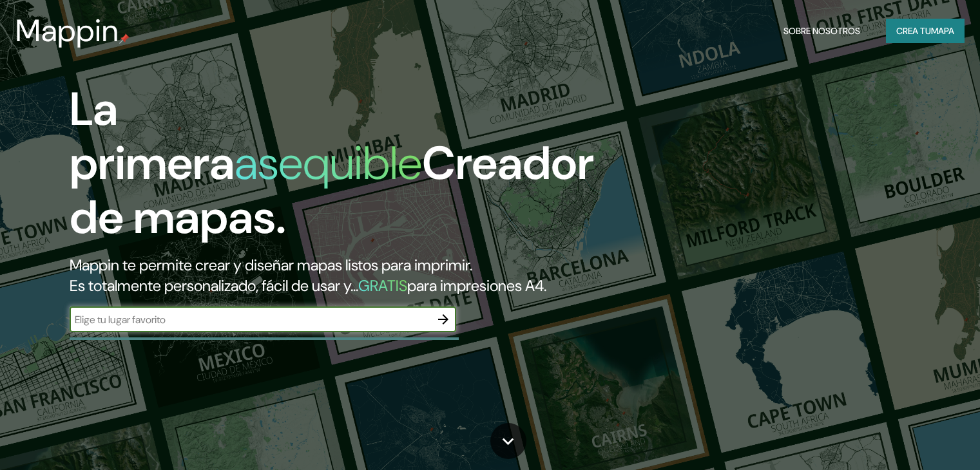  What do you see at coordinates (914, 31) in the screenshot?
I see `font: Crea tu` at bounding box center [914, 31].